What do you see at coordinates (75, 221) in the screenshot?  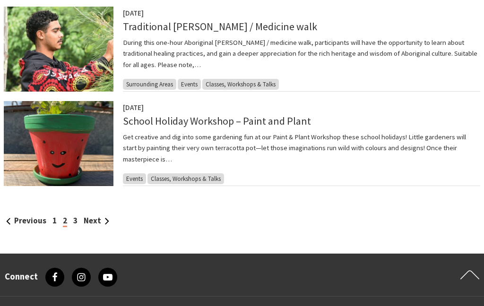 I see `a: 3` at bounding box center [75, 221].